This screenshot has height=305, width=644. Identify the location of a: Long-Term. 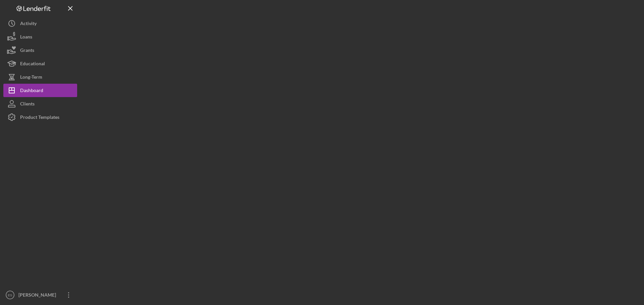
(40, 77).